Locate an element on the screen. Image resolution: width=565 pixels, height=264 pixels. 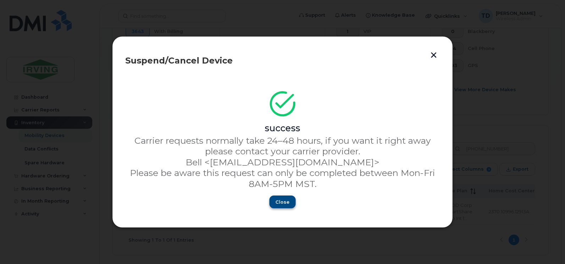
div: success is located at coordinates (283, 128).